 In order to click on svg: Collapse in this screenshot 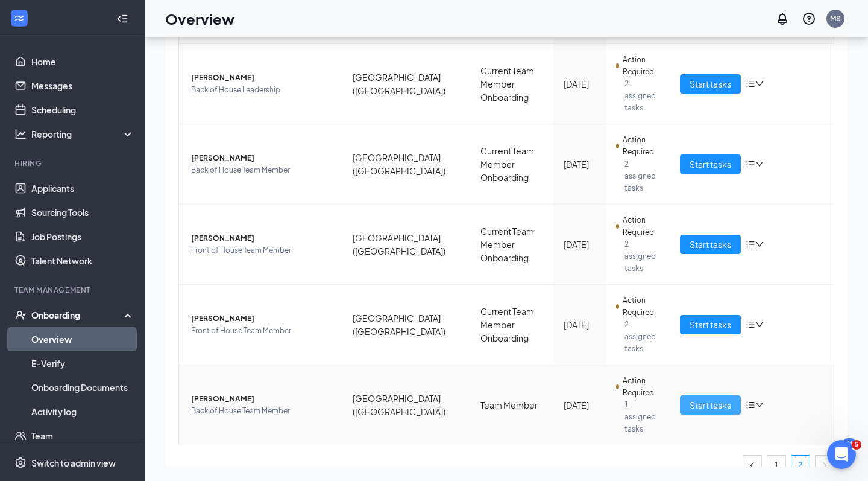, I will do `click(122, 18)`.